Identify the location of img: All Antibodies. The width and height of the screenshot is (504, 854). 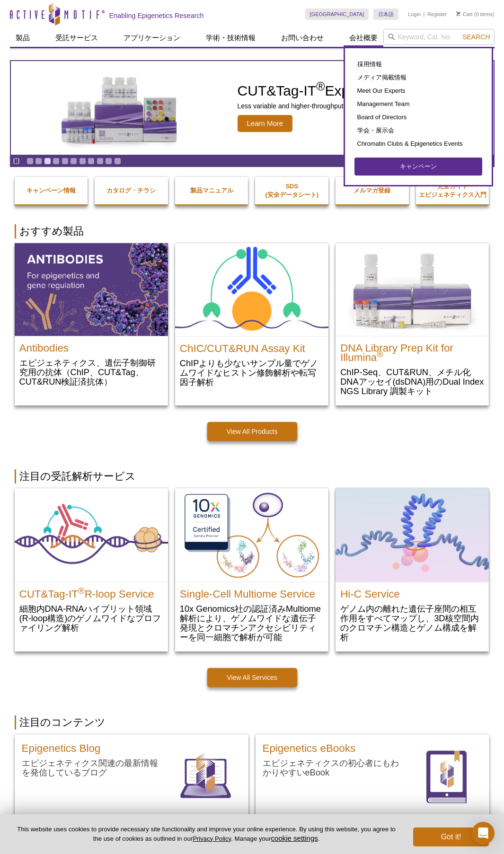
(91, 290).